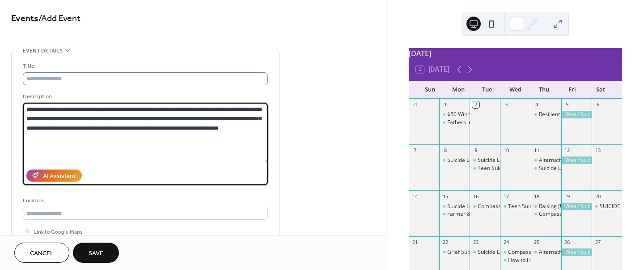 The width and height of the screenshot is (644, 270). What do you see at coordinates (536, 104) in the screenshot?
I see `div: 4` at bounding box center [536, 104].